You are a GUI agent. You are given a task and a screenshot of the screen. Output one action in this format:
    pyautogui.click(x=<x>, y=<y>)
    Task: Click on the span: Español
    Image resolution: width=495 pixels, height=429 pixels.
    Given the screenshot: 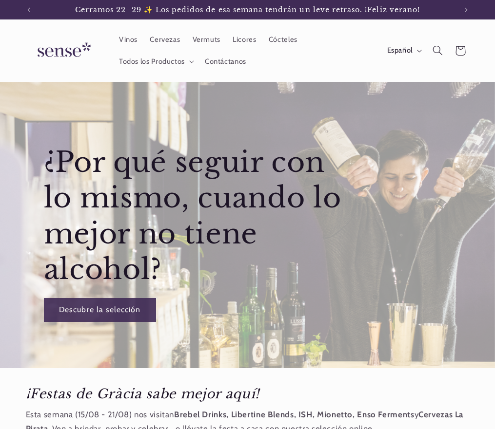 What is the action you would take?
    pyautogui.click(x=400, y=51)
    